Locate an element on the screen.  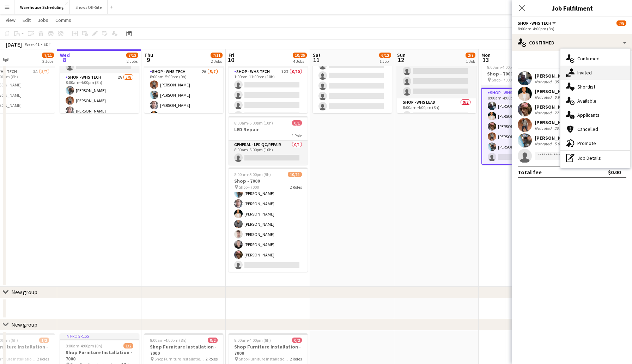
span: 1 Role is located at coordinates (297, 135).